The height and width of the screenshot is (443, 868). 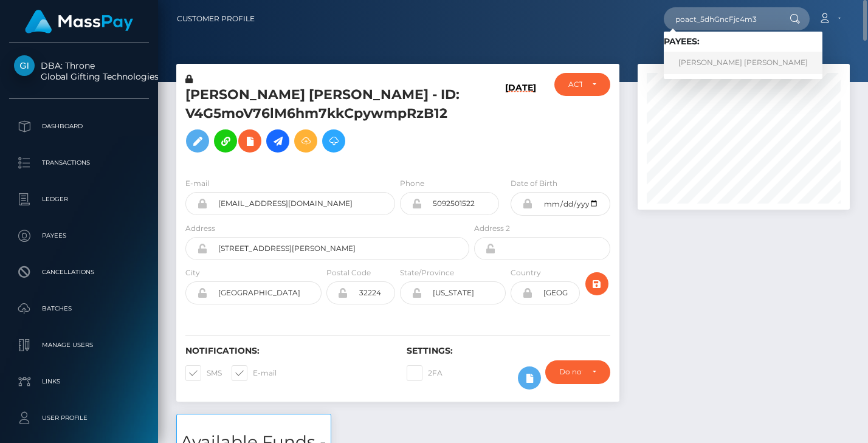 What do you see at coordinates (79, 163) in the screenshot?
I see `p: Transactions` at bounding box center [79, 163].